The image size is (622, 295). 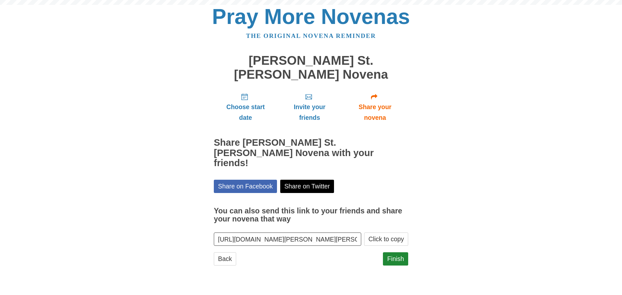 I want to click on a: Share on Twitter, so click(x=307, y=186).